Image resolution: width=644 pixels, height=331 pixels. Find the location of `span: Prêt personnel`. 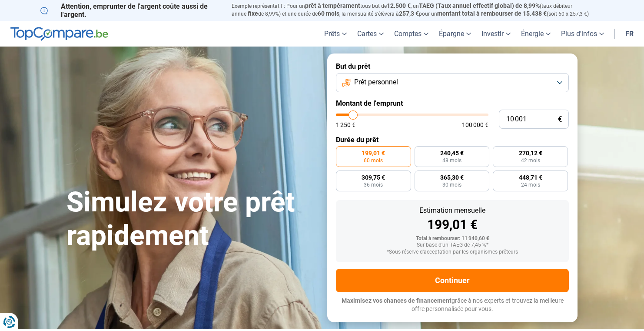

span: Prêt personnel is located at coordinates (376, 82).